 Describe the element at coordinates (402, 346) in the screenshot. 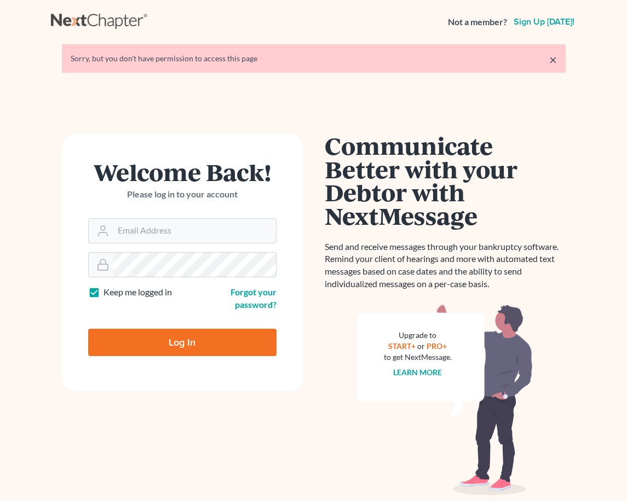

I see `a: START+` at that location.